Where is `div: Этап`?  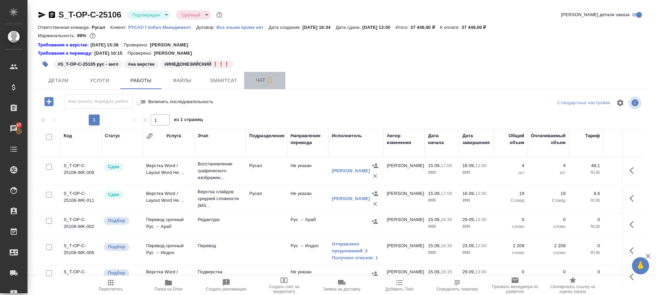
div: Этап is located at coordinates (203, 136).